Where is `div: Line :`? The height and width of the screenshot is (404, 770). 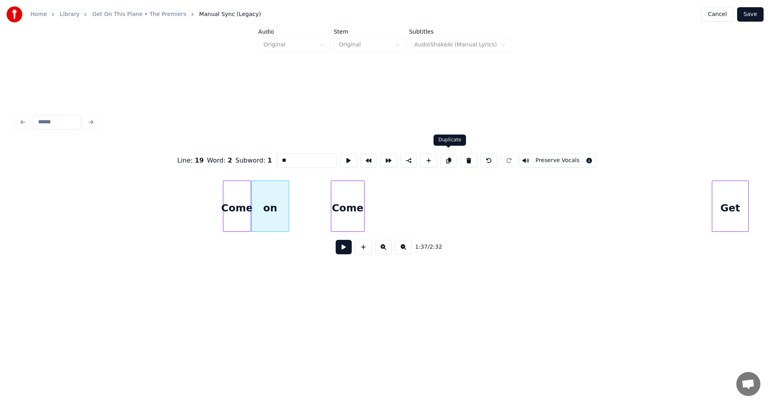 div: Line : is located at coordinates (190, 161).